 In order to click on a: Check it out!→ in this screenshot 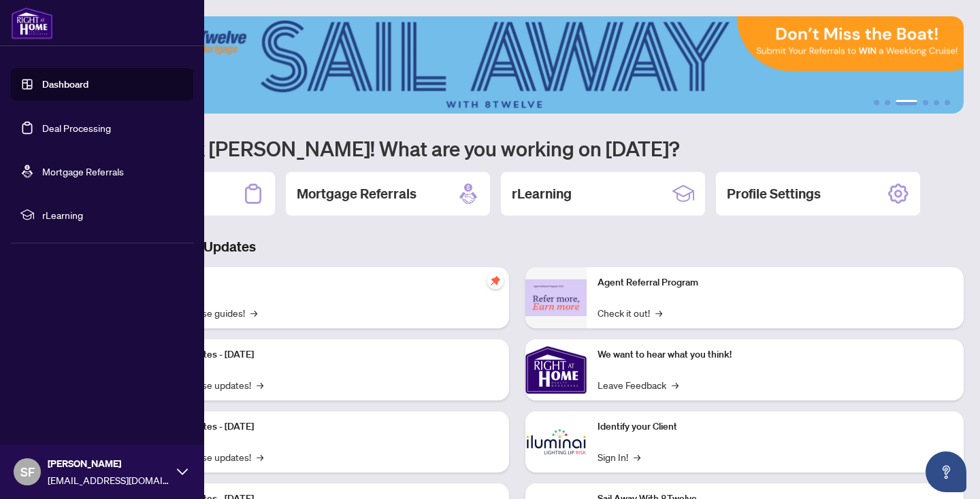, I will do `click(630, 313)`.